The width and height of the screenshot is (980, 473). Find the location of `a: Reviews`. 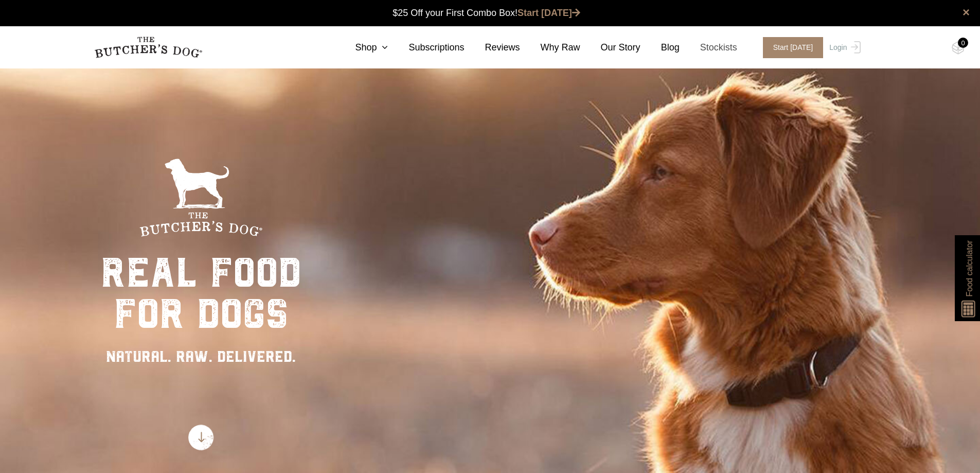

a: Reviews is located at coordinates (493, 48).